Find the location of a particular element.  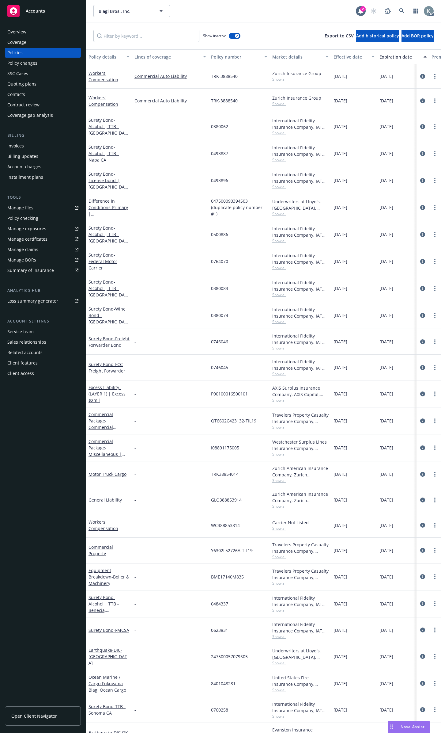

a: Billing updates is located at coordinates (43, 156).